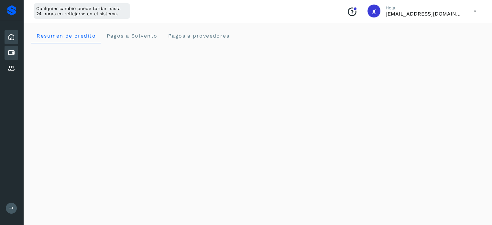 Image resolution: width=492 pixels, height=225 pixels. I want to click on div: Cualquier cambio puede tardar hasta 24 horas en reflejarse en el sistema., so click(82, 11).